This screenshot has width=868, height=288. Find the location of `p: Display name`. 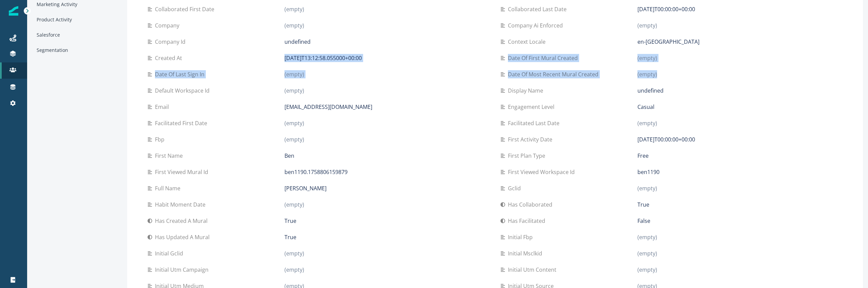

p: Display name is located at coordinates (527, 91).